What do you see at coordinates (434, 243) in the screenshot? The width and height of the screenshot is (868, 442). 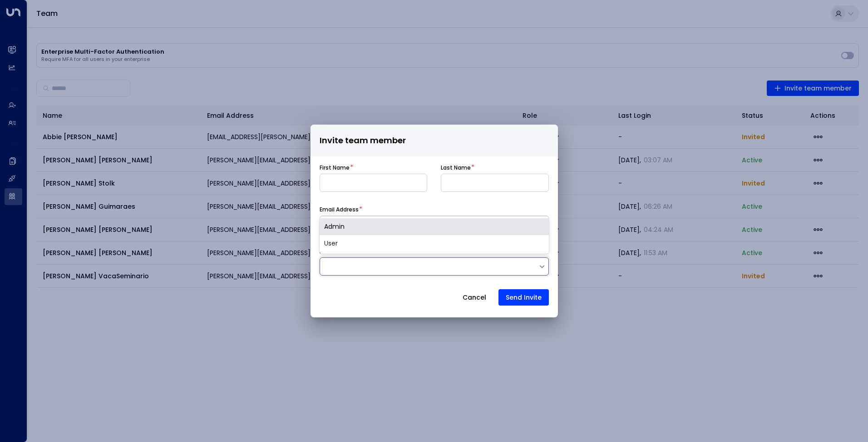 I see `div: User` at bounding box center [434, 243].